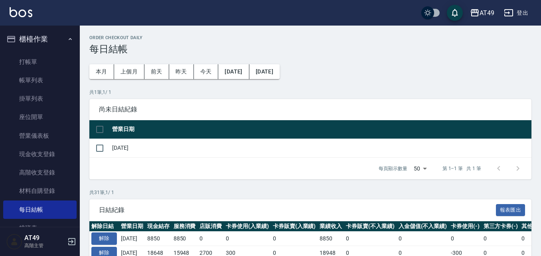 Image resolution: width=541 pixels, height=256 pixels. What do you see at coordinates (14, 242) in the screenshot?
I see `img: Person` at bounding box center [14, 242].